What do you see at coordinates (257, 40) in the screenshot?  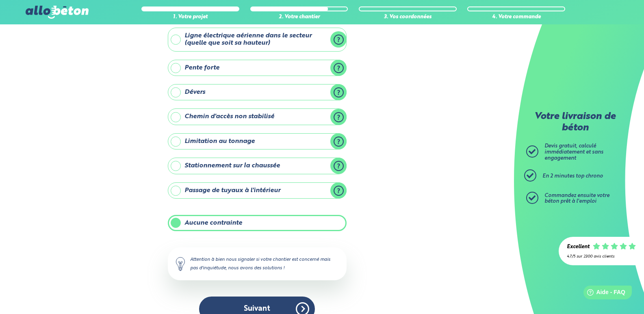 I see `label: Ligne électrique aérienne dans le secteur (quelle que soit sa hauteur)` at bounding box center [257, 40].